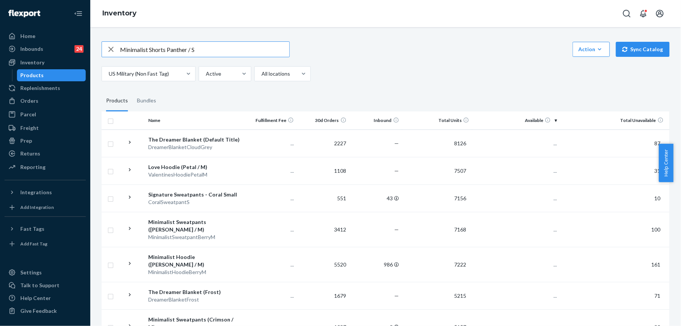 This screenshot has height=326, width=681. What do you see at coordinates (437, 120) in the screenshot?
I see `th: Total Units` at bounding box center [437, 120].